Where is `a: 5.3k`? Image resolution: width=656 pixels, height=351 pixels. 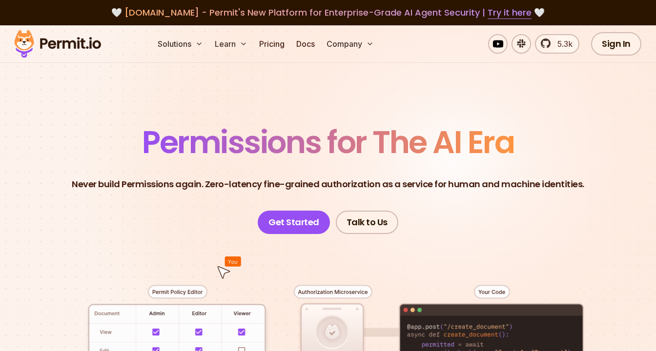 a: 5.3k is located at coordinates (557, 44).